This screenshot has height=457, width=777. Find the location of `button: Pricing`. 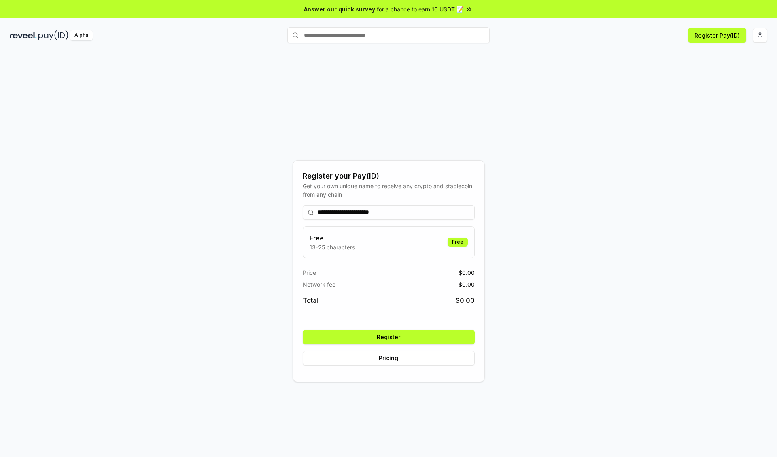

button: Pricing is located at coordinates (389, 358).